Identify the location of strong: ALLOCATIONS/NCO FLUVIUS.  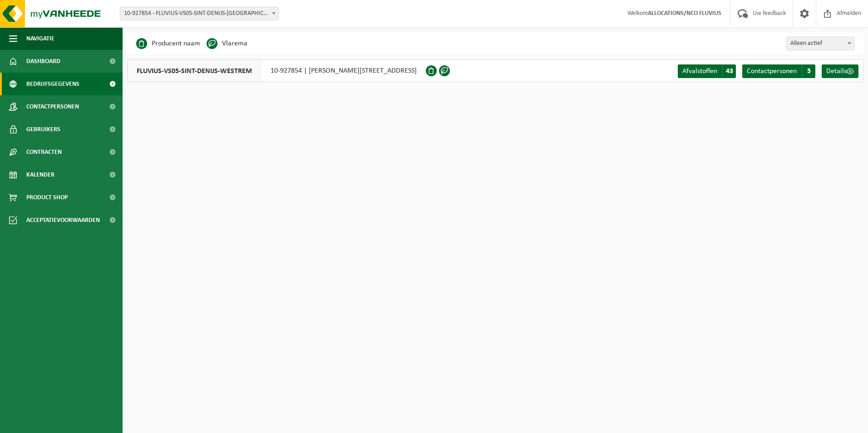
(684, 13).